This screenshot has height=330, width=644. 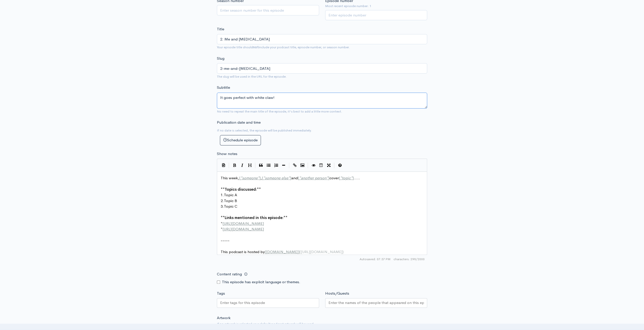 I want to click on span: Autosaved: 07:37 PM, so click(x=375, y=259).